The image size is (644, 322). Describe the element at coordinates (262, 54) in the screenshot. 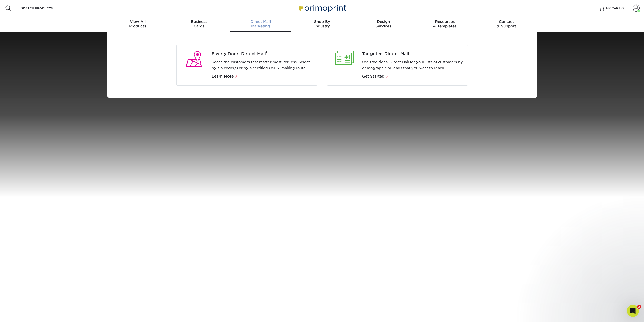

I see `a: Every Door Direct Mail®` at that location.